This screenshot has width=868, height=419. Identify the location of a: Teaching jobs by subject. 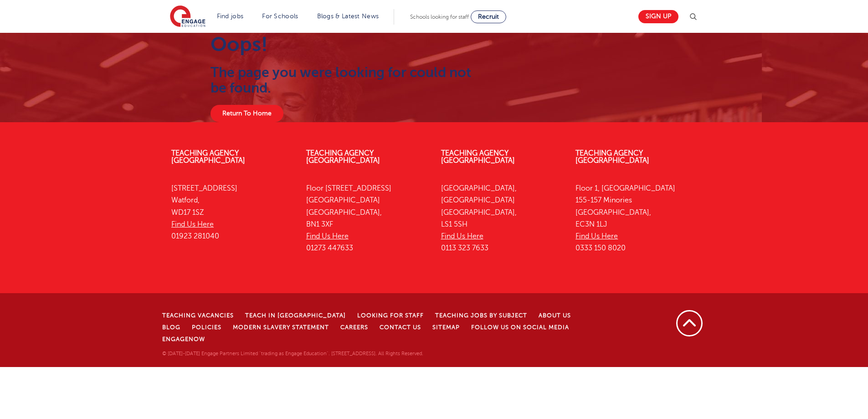
(481, 315).